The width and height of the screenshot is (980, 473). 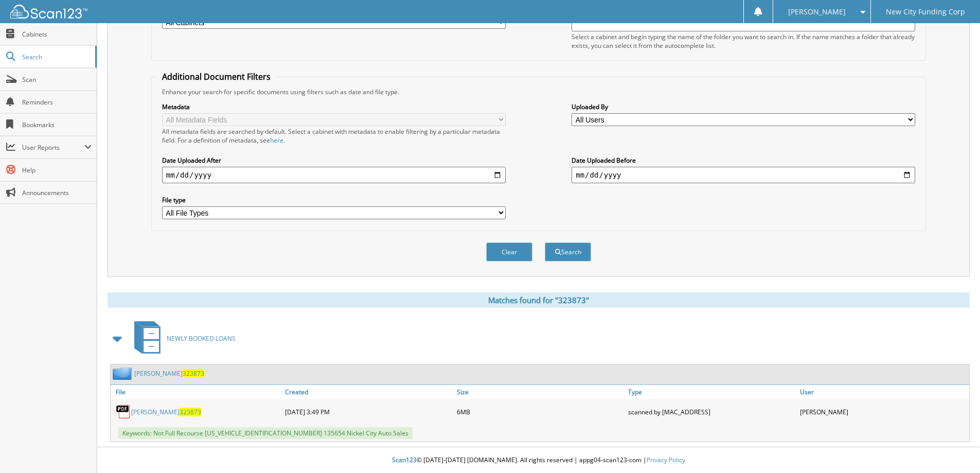 What do you see at coordinates (216, 77) in the screenshot?
I see `legend: Additional Document Filters` at bounding box center [216, 77].